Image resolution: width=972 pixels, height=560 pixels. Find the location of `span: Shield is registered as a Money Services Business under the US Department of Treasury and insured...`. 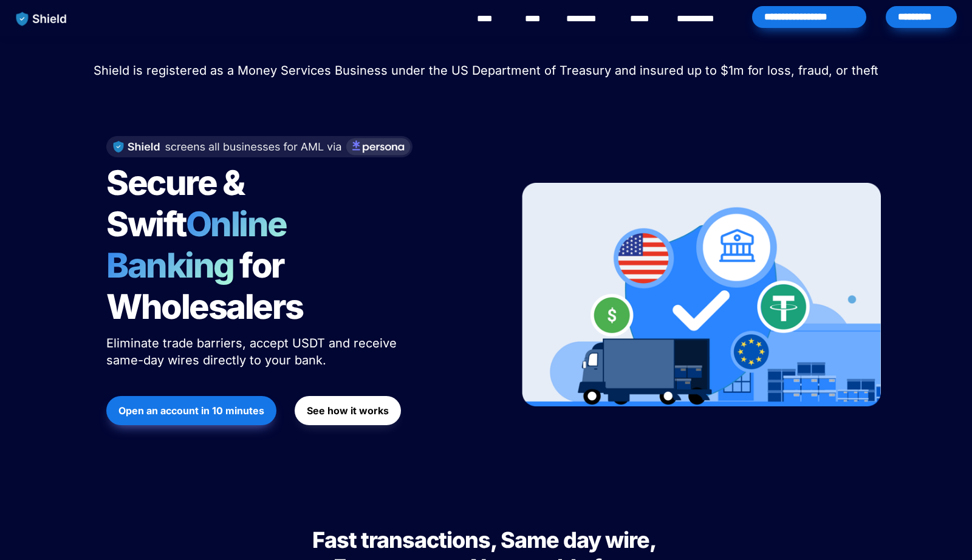

span: Shield is registered as a Money Services Business under the US Department of Treasury and insured... is located at coordinates (486, 71).